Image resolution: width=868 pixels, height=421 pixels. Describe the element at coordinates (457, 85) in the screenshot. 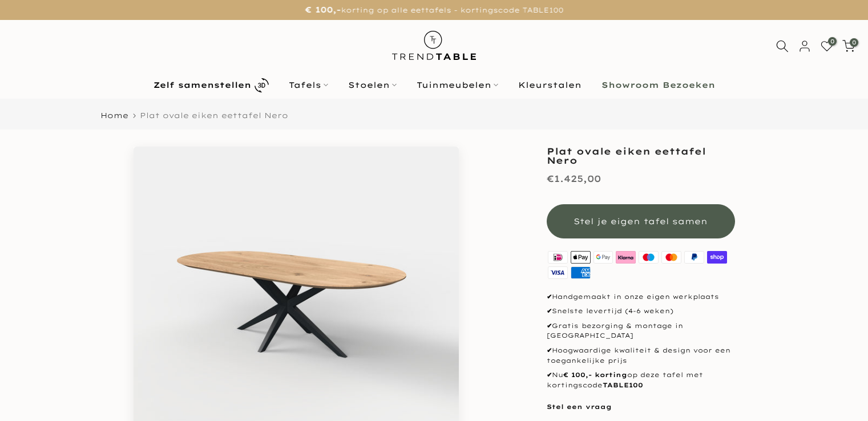

I see `a: Tuinmeubelen` at that location.